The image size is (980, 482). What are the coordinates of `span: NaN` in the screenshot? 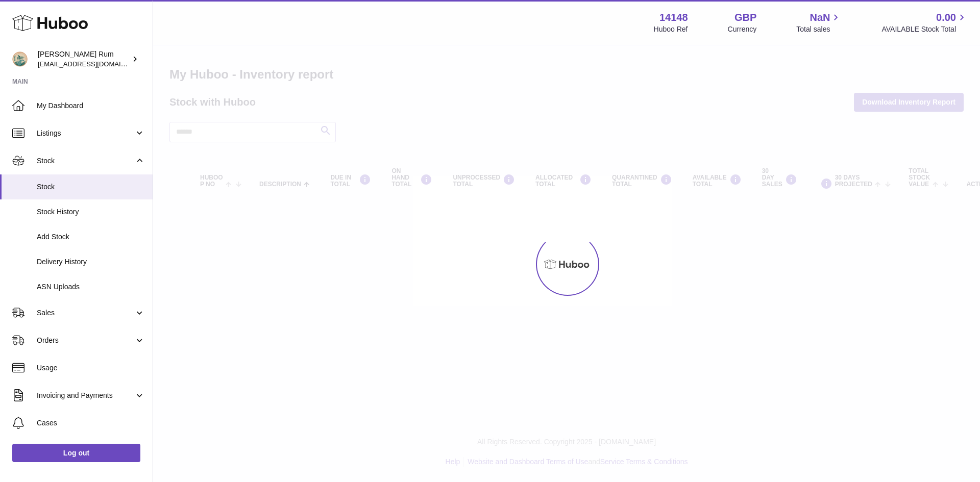 It's located at (819, 18).